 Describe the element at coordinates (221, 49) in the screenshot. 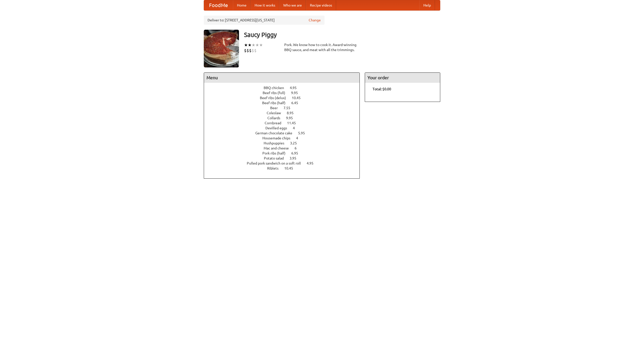

I see `img: angular.jpg` at that location.